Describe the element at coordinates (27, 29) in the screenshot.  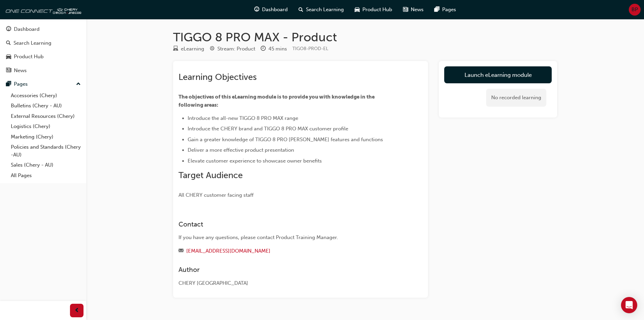
I see `div: Dashboard` at that location.